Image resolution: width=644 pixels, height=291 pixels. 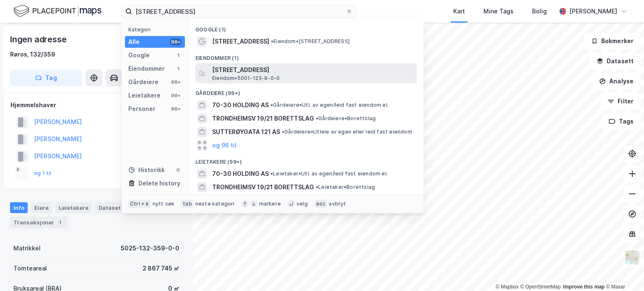 What do you see at coordinates (306, 27) in the screenshot?
I see `div: Google (1)` at bounding box center [306, 27].